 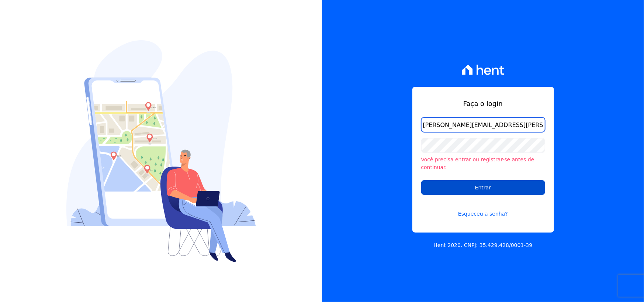 What do you see at coordinates (483, 245) in the screenshot?
I see `p: Hent 2020. CNPJ: 35.429.428/0001-39` at bounding box center [483, 245].